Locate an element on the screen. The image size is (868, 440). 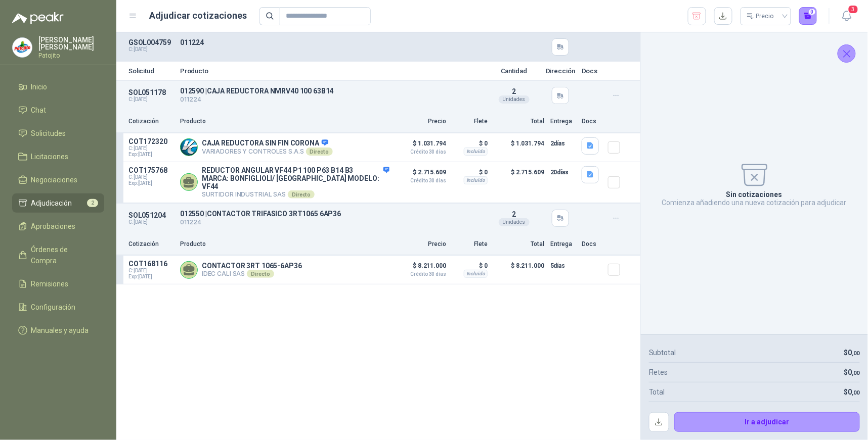
a: Configuración is located at coordinates (58, 307).